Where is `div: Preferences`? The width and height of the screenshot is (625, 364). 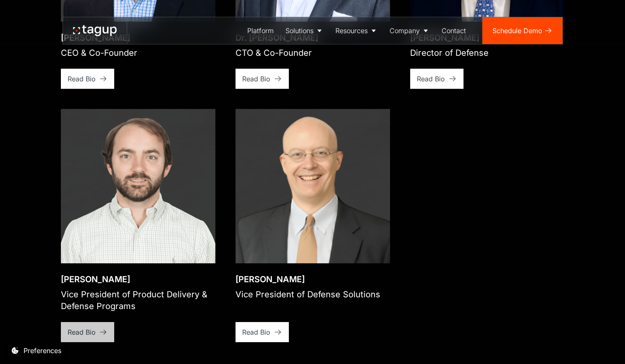 div: Preferences is located at coordinates (43, 351).